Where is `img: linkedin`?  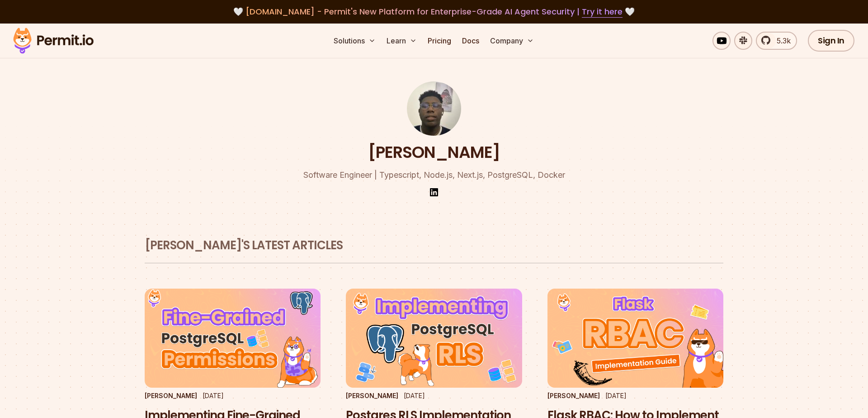
img: linkedin is located at coordinates (434, 192).